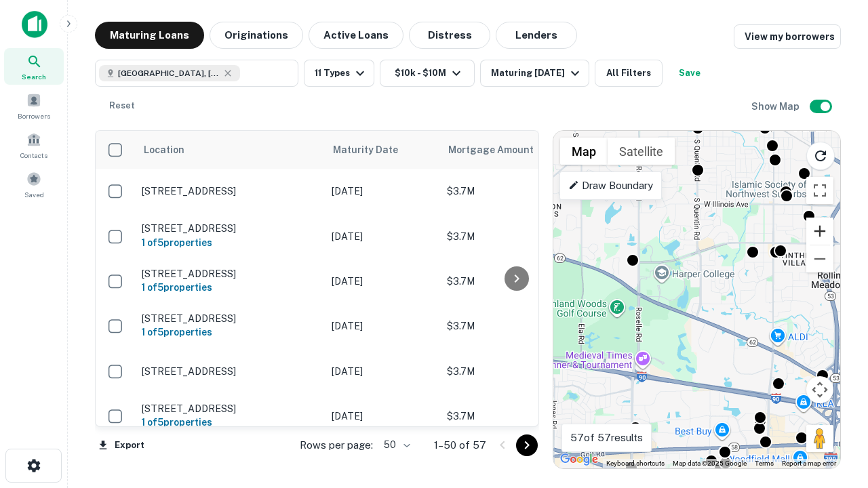 The height and width of the screenshot is (488, 868). I want to click on button: Distress, so click(450, 36).